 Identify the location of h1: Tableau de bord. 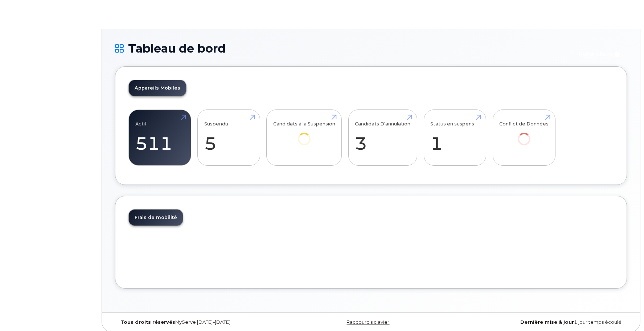
(342, 48).